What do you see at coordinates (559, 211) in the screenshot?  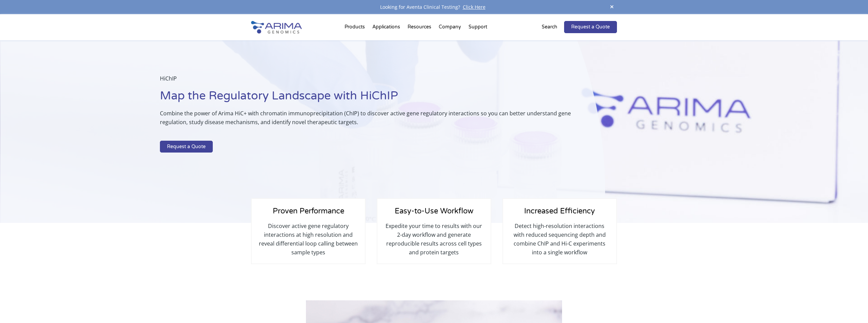 I see `span: Increased Efficiency` at bounding box center [559, 211].